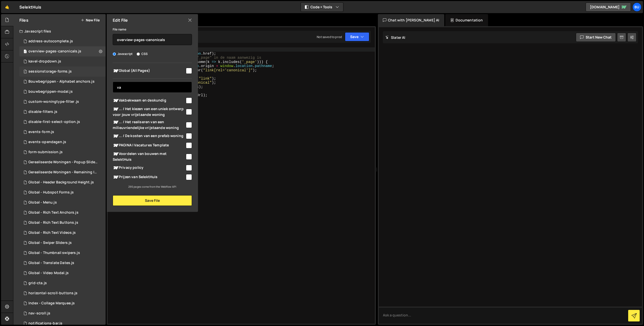  What do you see at coordinates (41, 132) in the screenshot?
I see `div: events-form.js` at bounding box center [41, 132].